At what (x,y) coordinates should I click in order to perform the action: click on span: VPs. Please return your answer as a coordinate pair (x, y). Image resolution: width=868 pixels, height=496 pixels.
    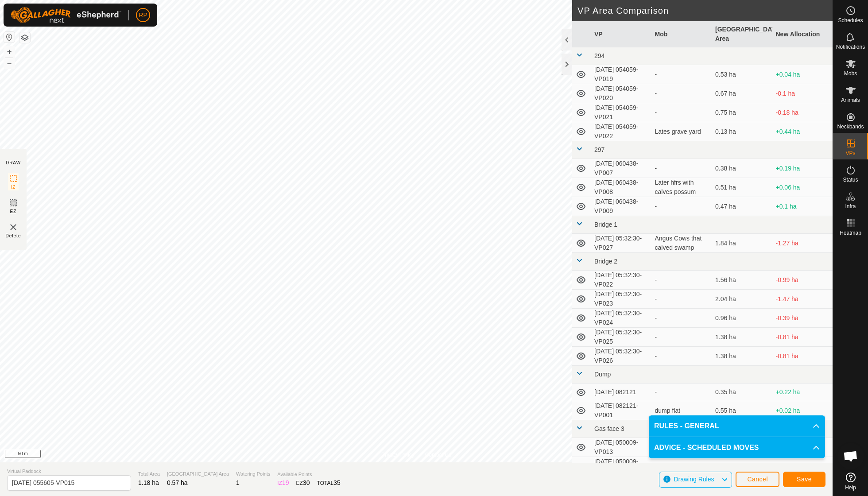
    Looking at the image, I should click on (851, 153).